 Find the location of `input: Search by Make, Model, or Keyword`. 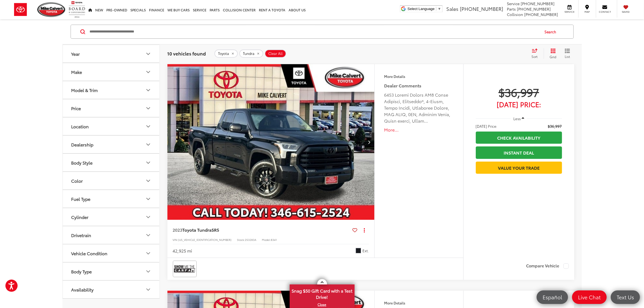

input: Search by Make, Model, or Keyword is located at coordinates (314, 31).